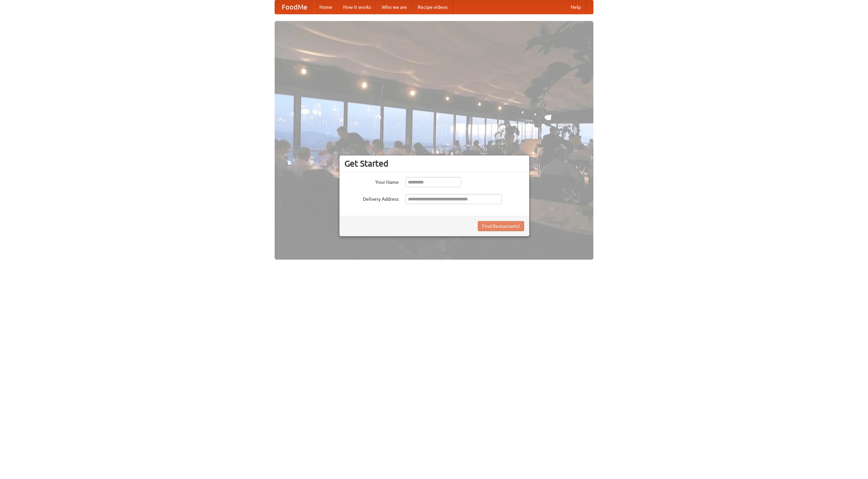 The height and width of the screenshot is (479, 868). Describe the element at coordinates (326, 7) in the screenshot. I see `a: Home` at that location.